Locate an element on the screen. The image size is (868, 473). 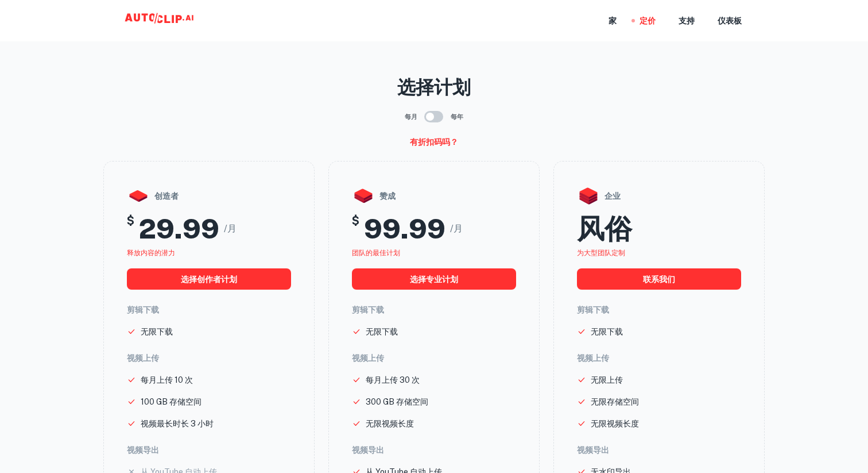
font: 有折扣码吗？ is located at coordinates (434, 142).